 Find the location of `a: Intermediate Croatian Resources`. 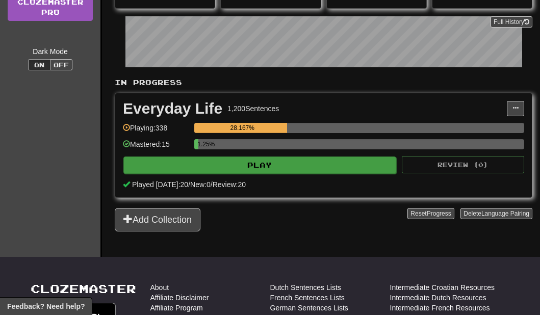

a: Intermediate Croatian Resources is located at coordinates (442, 288).